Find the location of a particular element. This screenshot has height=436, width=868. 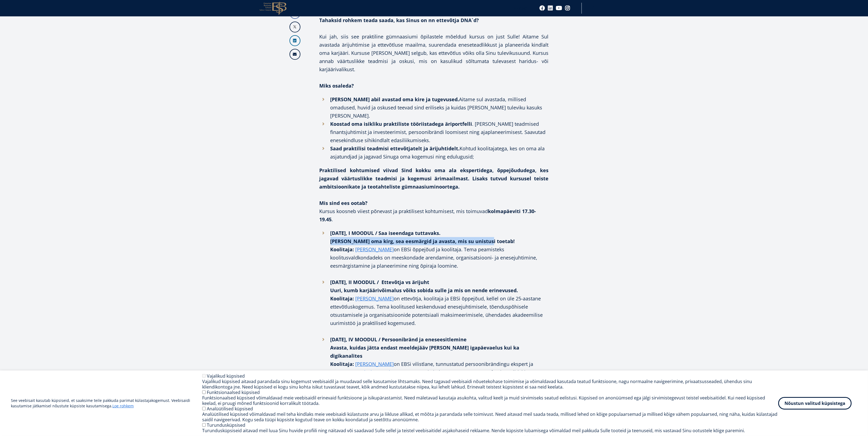

img: X is located at coordinates (295, 27).